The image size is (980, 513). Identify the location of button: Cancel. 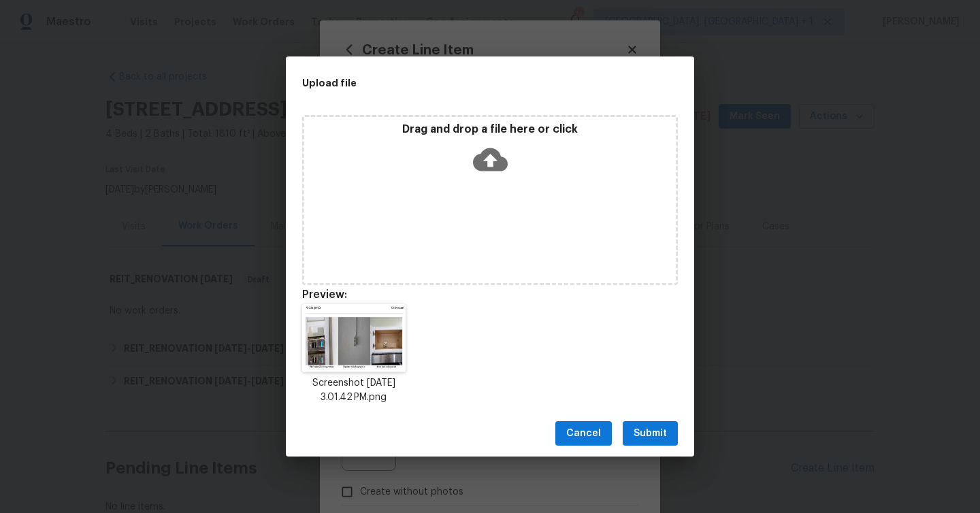
(584, 434).